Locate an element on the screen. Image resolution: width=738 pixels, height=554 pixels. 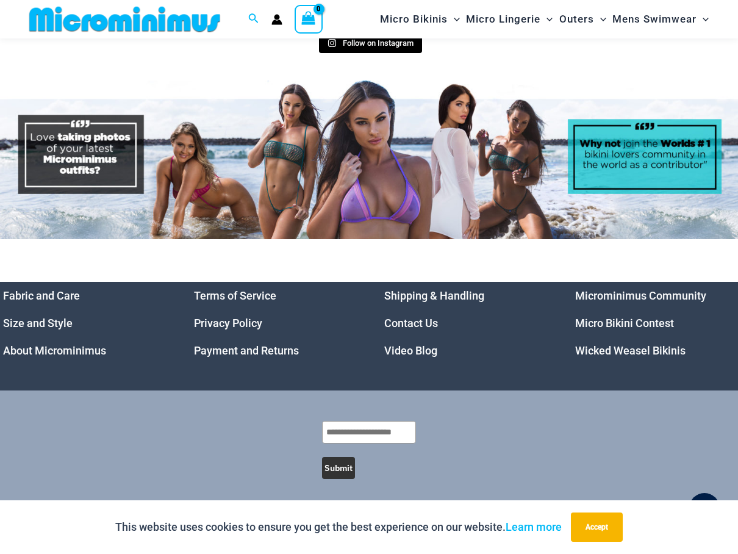
aside: Footer Widget 1 is located at coordinates (83, 323).